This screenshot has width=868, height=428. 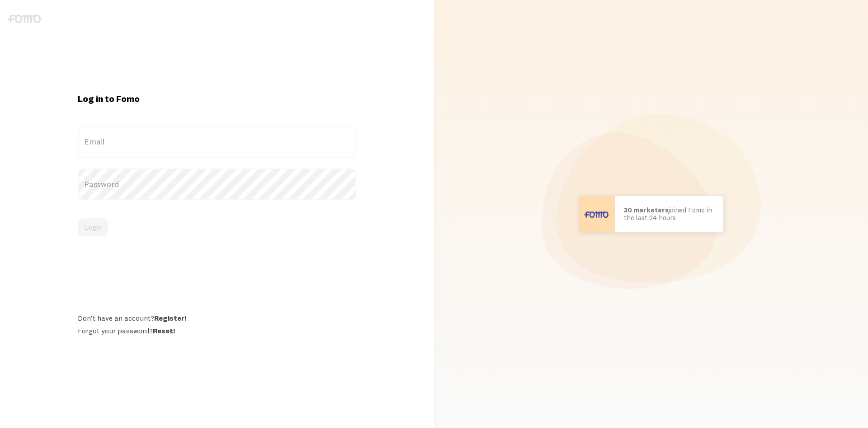 I want to click on a: Register!, so click(x=170, y=318).